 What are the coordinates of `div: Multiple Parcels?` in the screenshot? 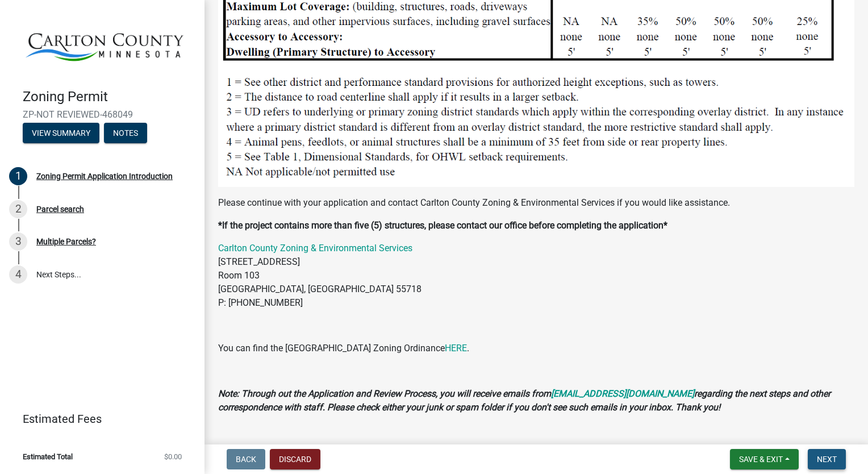 It's located at (66, 242).